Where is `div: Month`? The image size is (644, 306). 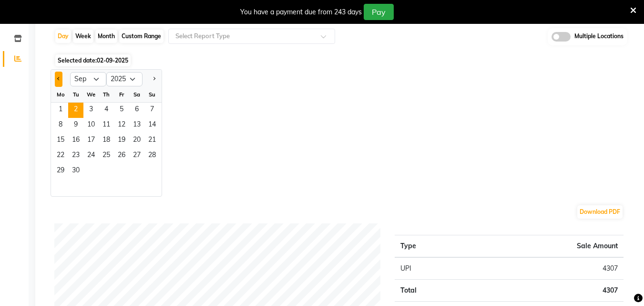 div: Month is located at coordinates (107, 36).